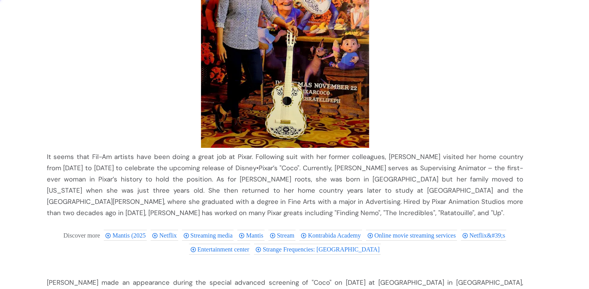 The width and height of the screenshot is (589, 289). What do you see at coordinates (225, 250) in the screenshot?
I see `span: Entertainment center` at bounding box center [225, 250].